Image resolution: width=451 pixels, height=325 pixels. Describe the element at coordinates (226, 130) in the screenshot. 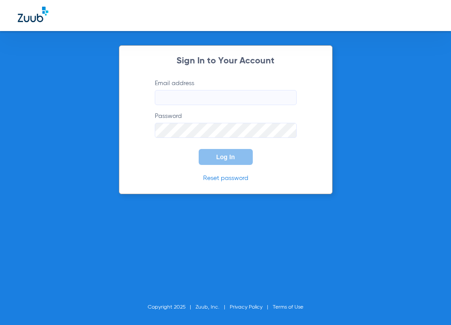

I see `input: Password` at that location.